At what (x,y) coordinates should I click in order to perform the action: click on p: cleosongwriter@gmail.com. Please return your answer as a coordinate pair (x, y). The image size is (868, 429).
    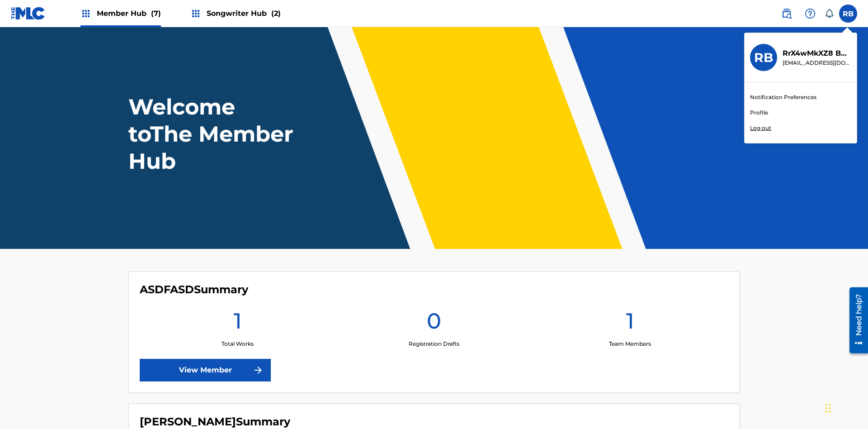
    Looking at the image, I should click on (817, 63).